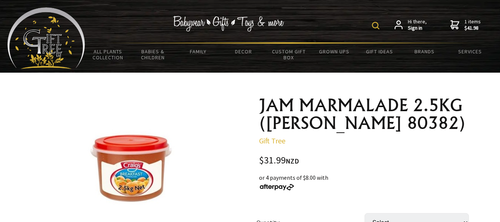 The image size is (500, 222). I want to click on div: or 4 payments of $8.00 with, so click(367, 182).